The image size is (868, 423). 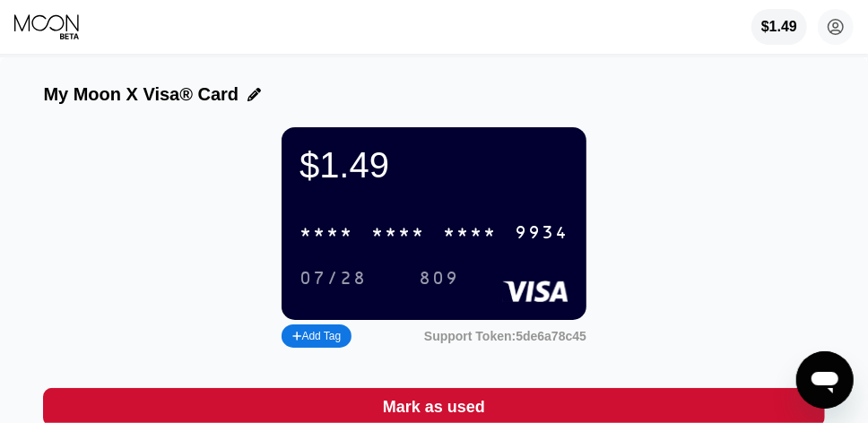 I want to click on div: Support Token:5de6a78c45, so click(x=505, y=336).